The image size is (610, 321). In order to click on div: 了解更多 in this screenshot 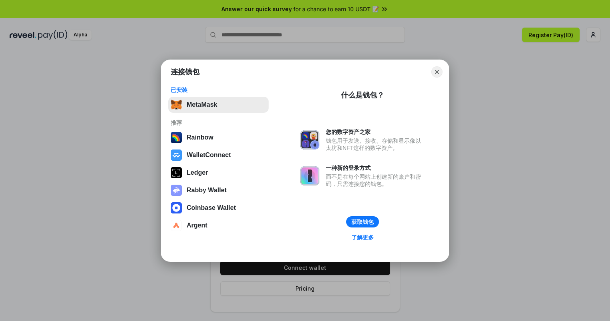, I will do `click(363, 238)`.